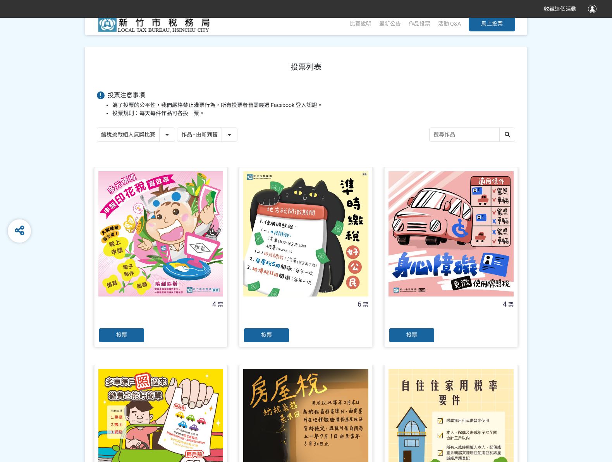 The image size is (612, 462). Describe the element at coordinates (449, 24) in the screenshot. I see `a: 活動 Q&A` at that location.